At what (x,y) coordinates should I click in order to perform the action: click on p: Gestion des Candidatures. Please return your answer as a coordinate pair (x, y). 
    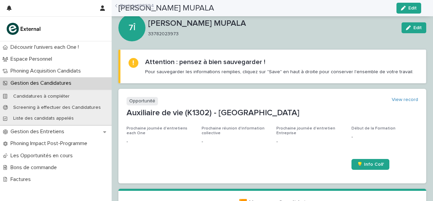
    Looking at the image, I should click on (42, 83).